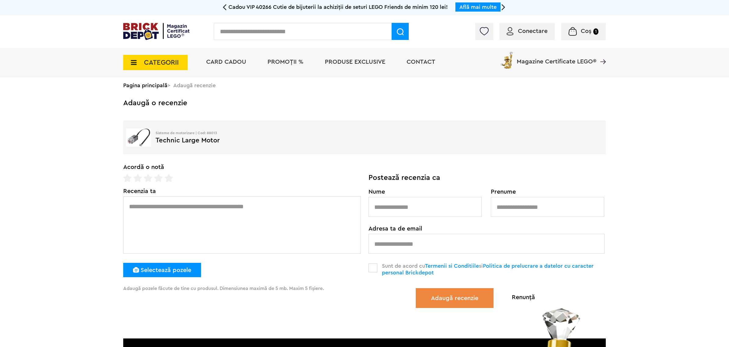 The image size is (729, 347). What do you see at coordinates (421, 62) in the screenshot?
I see `span: Contact` at bounding box center [421, 62].